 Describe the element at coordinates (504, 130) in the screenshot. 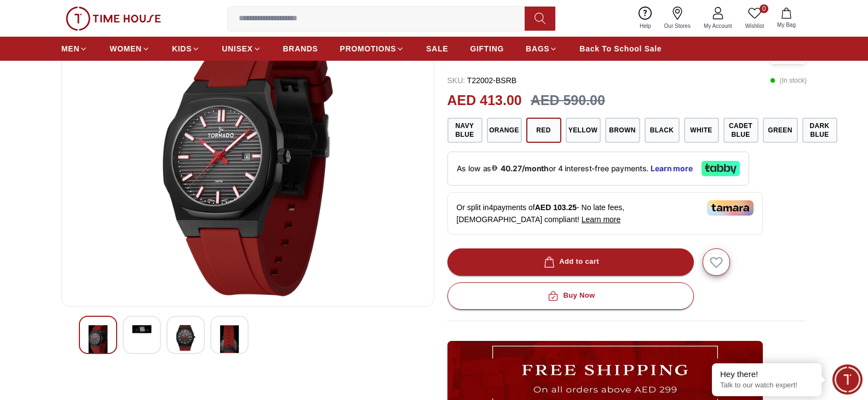

I see `button: Orange` at that location.